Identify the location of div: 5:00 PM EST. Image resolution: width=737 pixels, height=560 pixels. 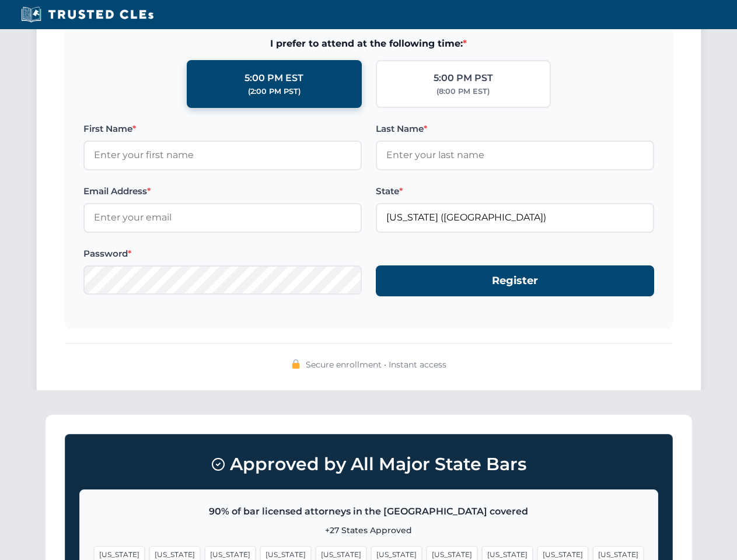
(273, 78).